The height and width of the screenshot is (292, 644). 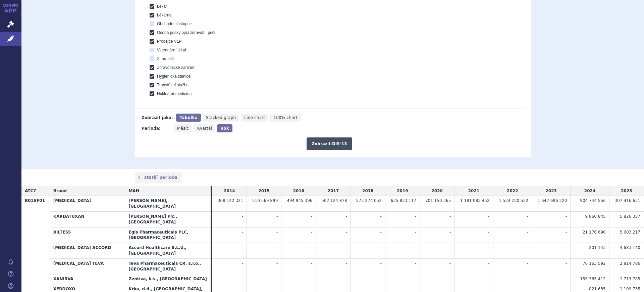 What do you see at coordinates (164, 15) in the screenshot?
I see `span: Lékárna` at bounding box center [164, 15].